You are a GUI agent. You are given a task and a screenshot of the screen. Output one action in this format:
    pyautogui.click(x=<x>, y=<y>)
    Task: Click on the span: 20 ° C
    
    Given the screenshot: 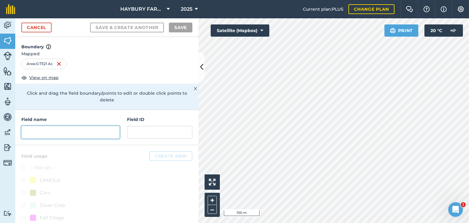 What is the action you would take?
    pyautogui.click(x=436, y=31)
    